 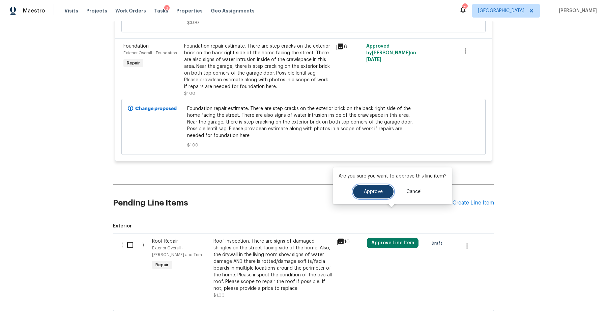 What do you see at coordinates (167, 8) in the screenshot?
I see `div: 3` at bounding box center [167, 8].